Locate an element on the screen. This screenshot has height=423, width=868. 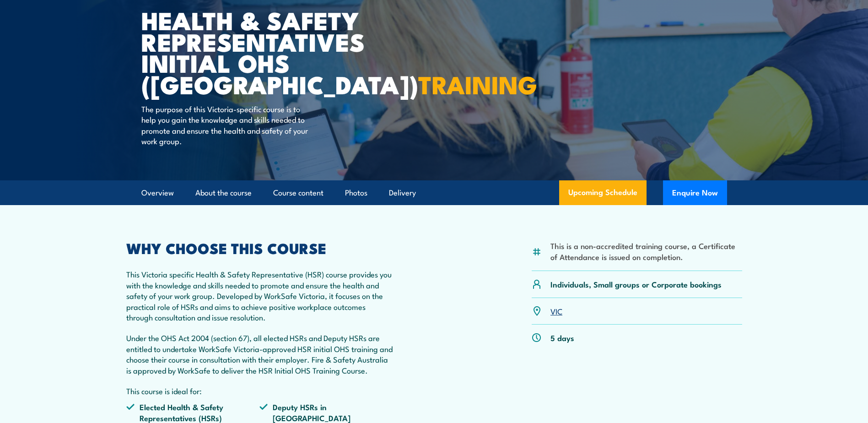
p: 5 days is located at coordinates (562, 338).